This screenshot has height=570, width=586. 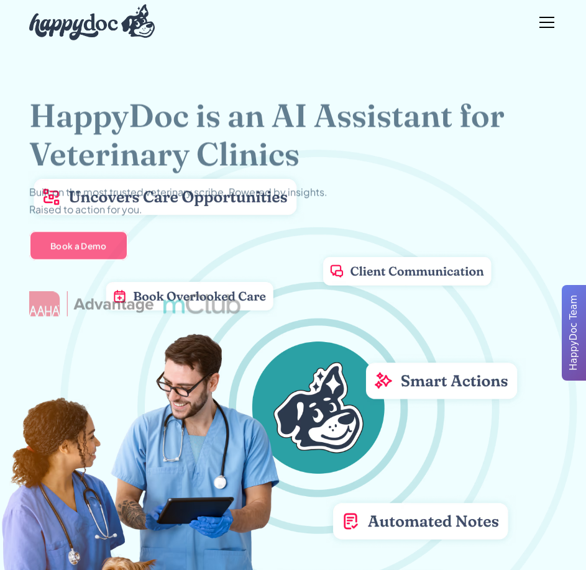 I want to click on p: Built on the most trusted veterinary scribe. Powered by insights. Raised to action for you., so click(x=178, y=201).